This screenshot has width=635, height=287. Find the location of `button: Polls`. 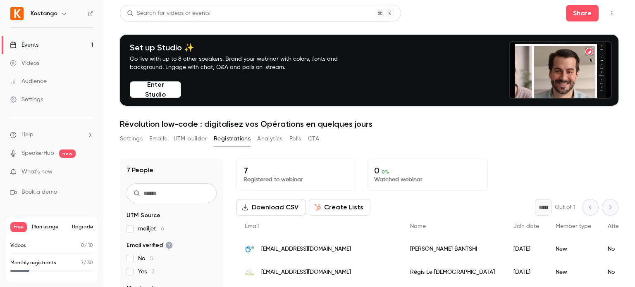

button: Polls is located at coordinates (295, 139).